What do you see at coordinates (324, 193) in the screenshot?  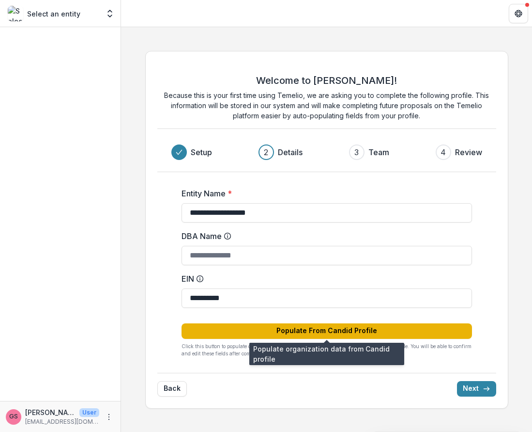 I see `label: Entity Name` at bounding box center [324, 193].